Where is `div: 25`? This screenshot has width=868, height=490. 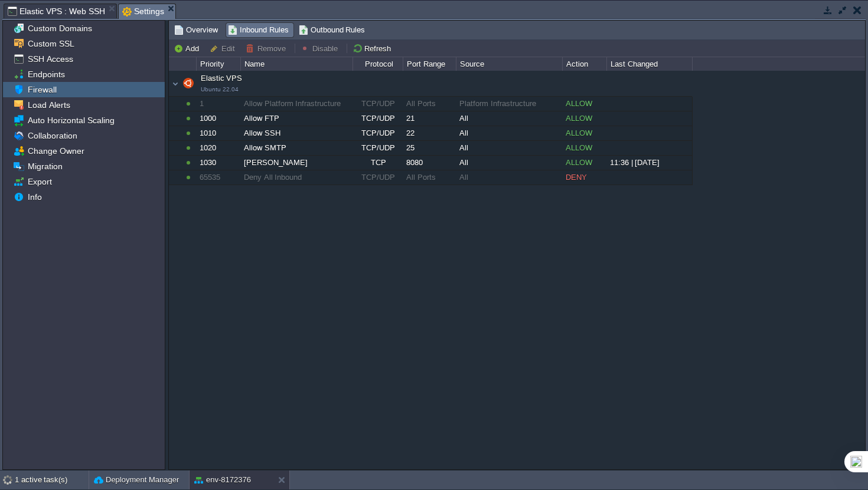 div: 25 is located at coordinates (429, 148).